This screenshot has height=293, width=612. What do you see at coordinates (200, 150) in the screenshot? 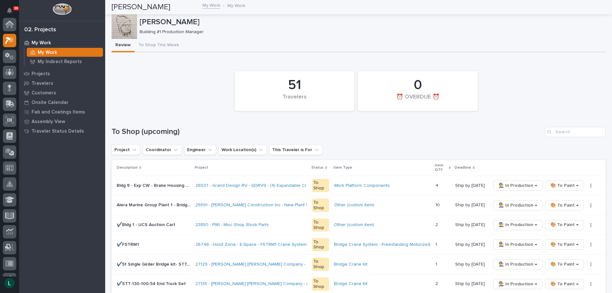
I see `button: Engineer` at bounding box center [200, 150].